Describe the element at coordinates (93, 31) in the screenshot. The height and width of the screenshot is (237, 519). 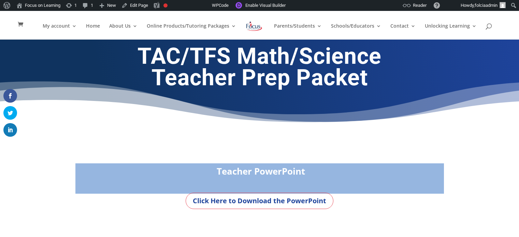
I see `a: Home` at that location.